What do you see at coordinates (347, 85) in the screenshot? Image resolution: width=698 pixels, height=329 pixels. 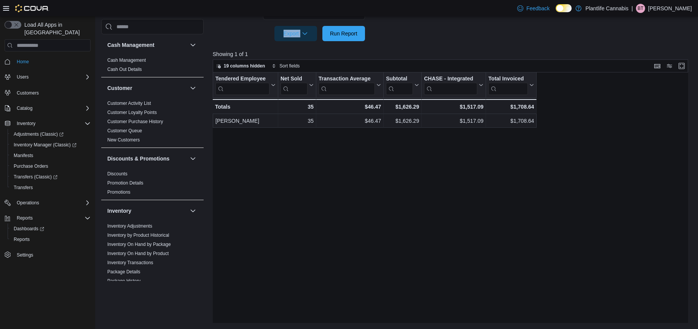 I see `div: Transaction Average` at bounding box center [347, 85].